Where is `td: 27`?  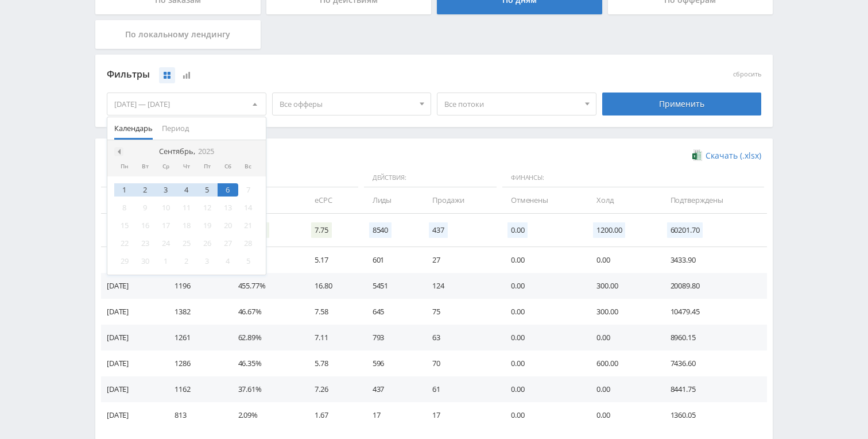 td: 27 is located at coordinates (459, 259).